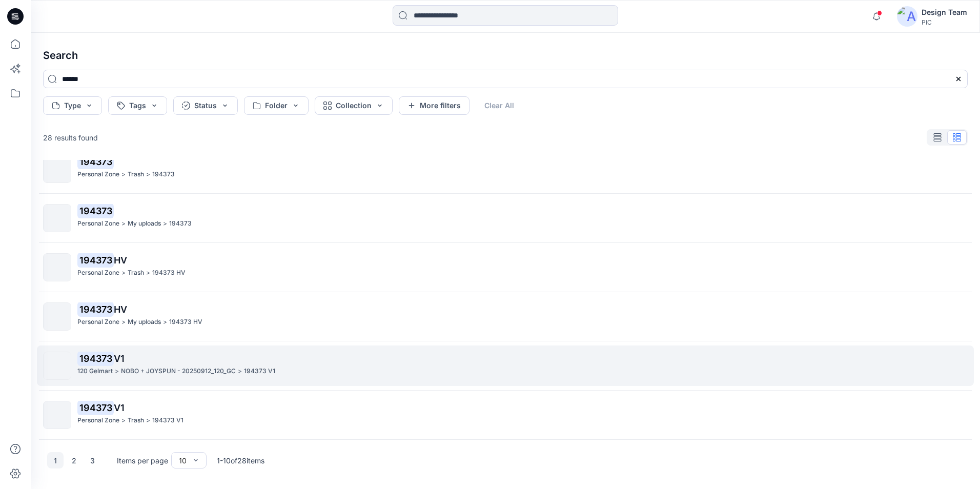 Image resolution: width=980 pixels, height=489 pixels. I want to click on a: 194373Personal Zone>Trash>194373, so click(506, 168).